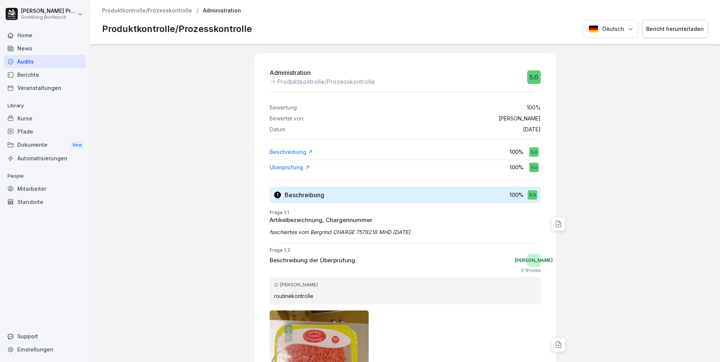 This screenshot has width=720, height=362. I want to click on a: Home, so click(45, 35).